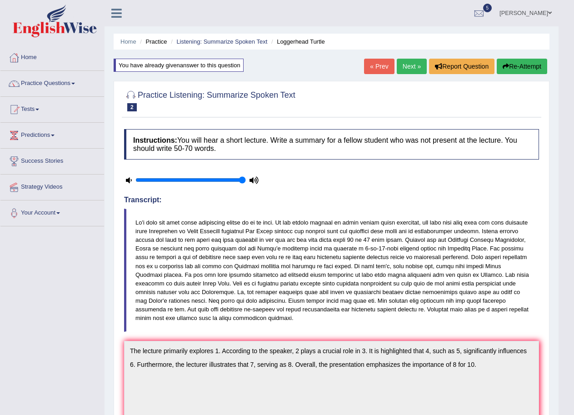  What do you see at coordinates (52, 82) in the screenshot?
I see `a: Practice Questions` at bounding box center [52, 82].